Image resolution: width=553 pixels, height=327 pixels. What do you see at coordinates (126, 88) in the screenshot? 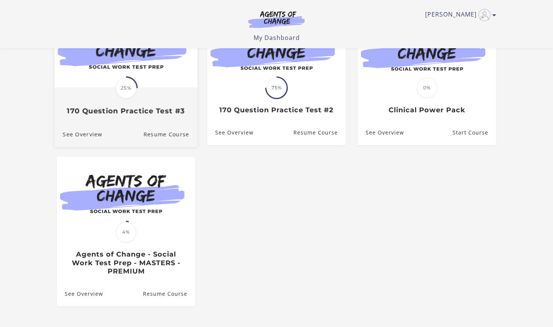
I see `span: 25%` at bounding box center [126, 88].